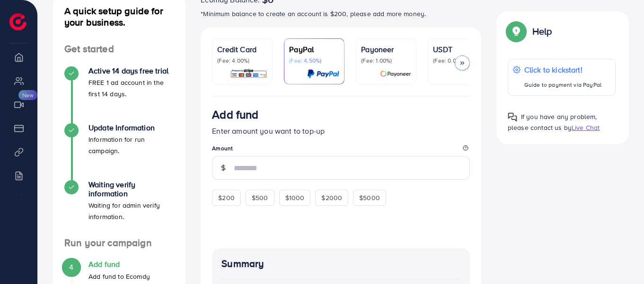 Image resolution: width=644 pixels, height=284 pixels. Describe the element at coordinates (226, 197) in the screenshot. I see `span: $200` at that location.